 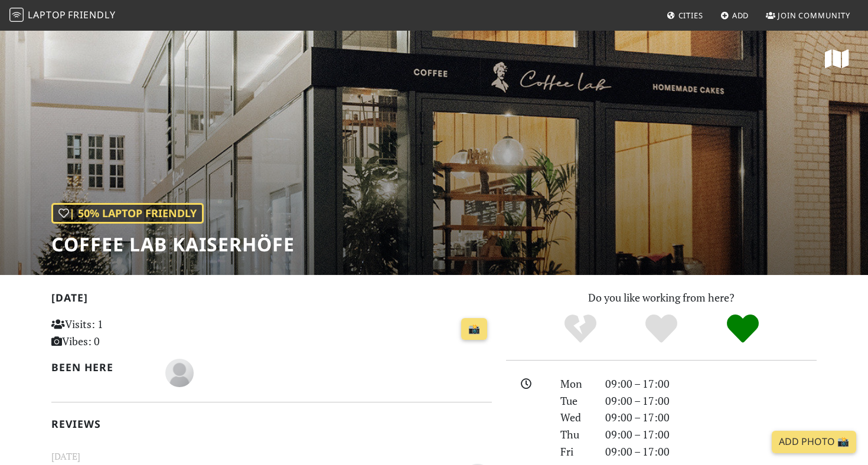 I want to click on div: Mon, so click(x=575, y=384).